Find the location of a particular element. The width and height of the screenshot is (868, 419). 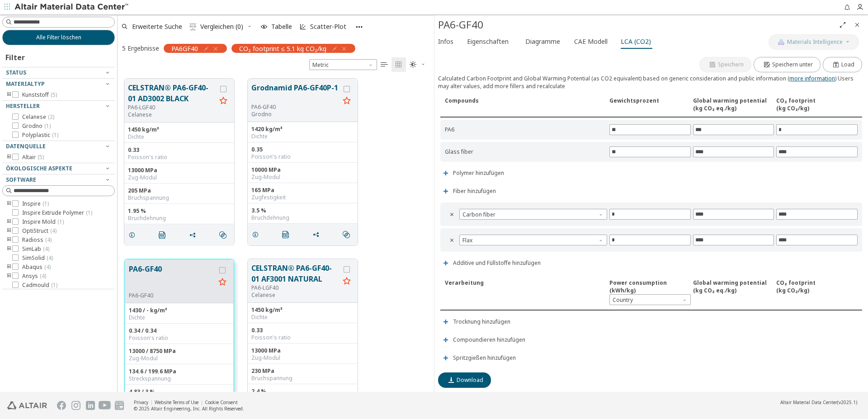

span: Cadmould is located at coordinates (40, 285).